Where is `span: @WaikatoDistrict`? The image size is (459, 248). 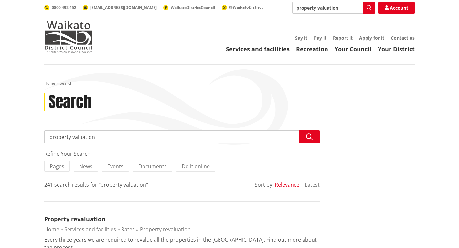 span: @WaikatoDistrict is located at coordinates (246, 7).